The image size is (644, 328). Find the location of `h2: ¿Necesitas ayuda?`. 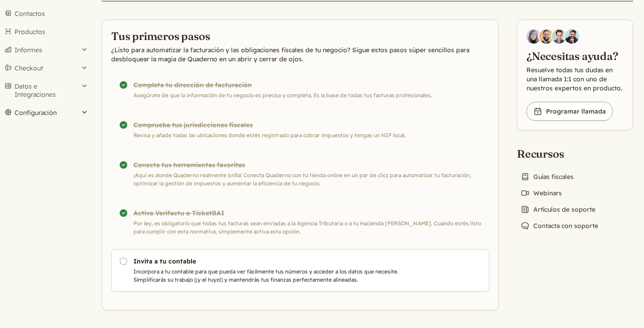

h2: ¿Necesitas ayuda? is located at coordinates (575, 56).